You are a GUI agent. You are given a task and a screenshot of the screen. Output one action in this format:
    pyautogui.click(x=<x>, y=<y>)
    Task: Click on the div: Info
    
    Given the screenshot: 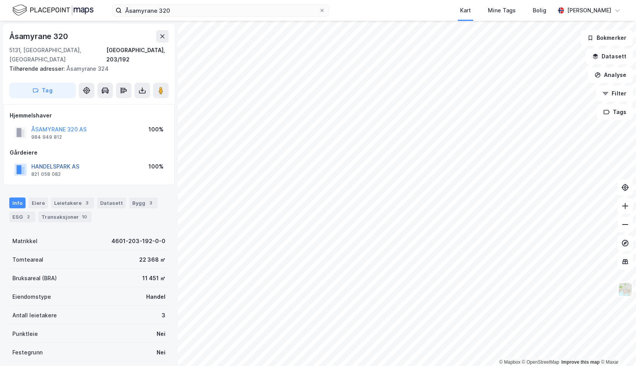 What is the action you would take?
    pyautogui.click(x=17, y=203)
    